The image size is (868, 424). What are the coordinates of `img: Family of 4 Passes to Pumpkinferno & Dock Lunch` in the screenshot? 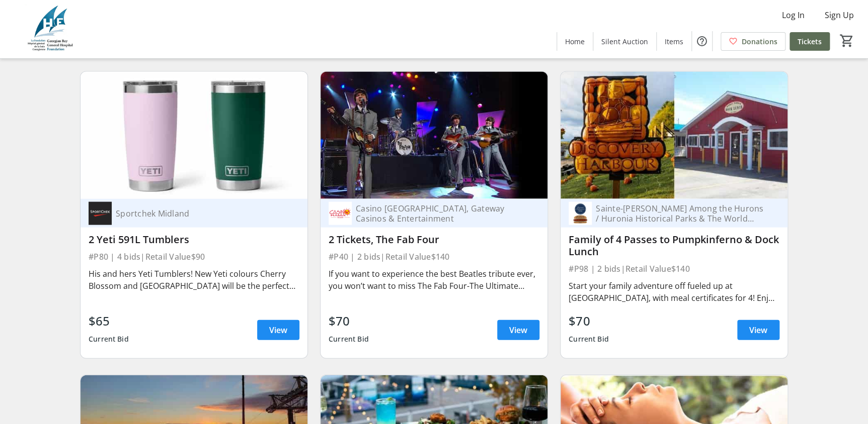 It's located at (674, 135).